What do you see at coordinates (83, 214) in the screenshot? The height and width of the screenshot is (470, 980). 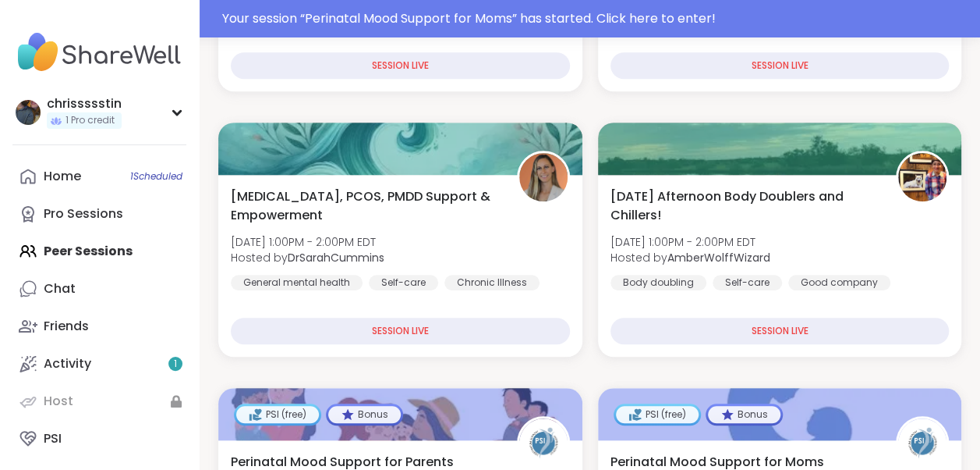 I see `div: Pro Sessions` at bounding box center [83, 214].